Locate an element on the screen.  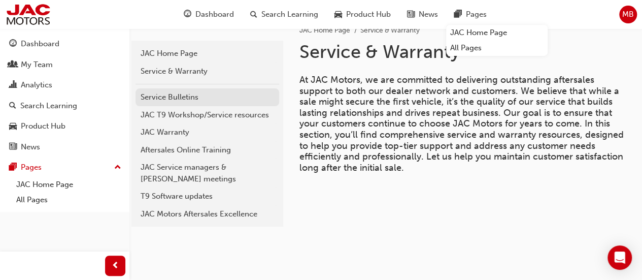
a: Aftersales Online Training is located at coordinates (207, 150).